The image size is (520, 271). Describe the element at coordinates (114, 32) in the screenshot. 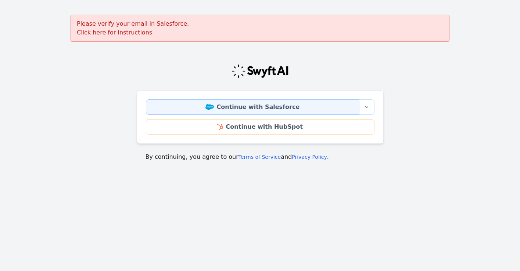

I see `u: Click here for instructions` at that location.